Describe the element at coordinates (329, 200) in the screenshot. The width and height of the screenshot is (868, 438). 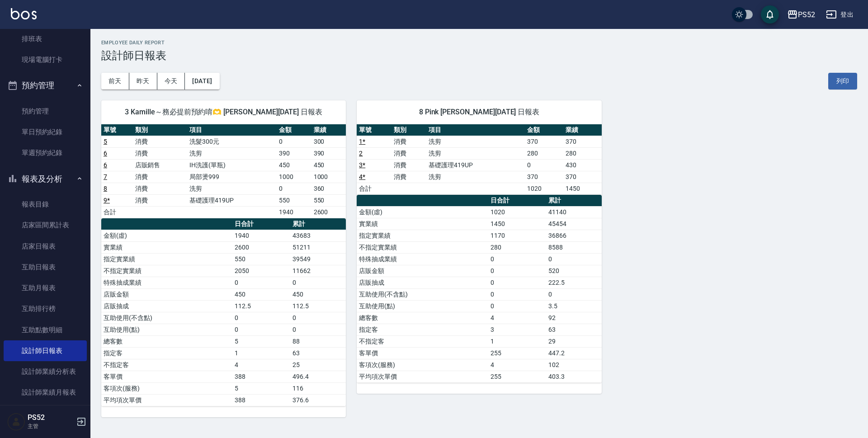
I see `td: 550` at that location.